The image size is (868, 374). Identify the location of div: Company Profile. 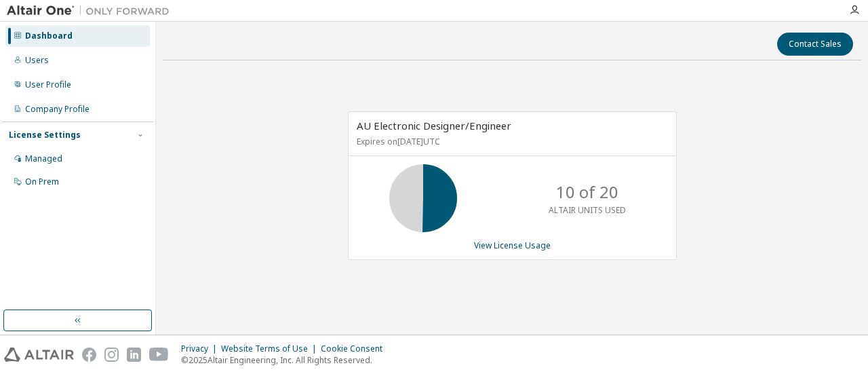
(57, 109).